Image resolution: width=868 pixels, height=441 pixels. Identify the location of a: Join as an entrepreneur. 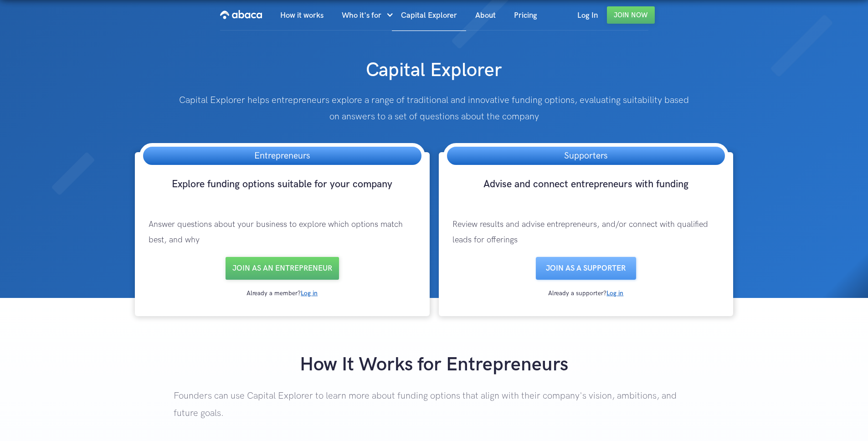
(282, 269).